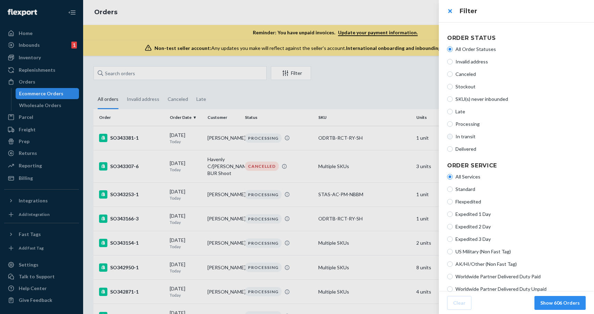 The height and width of the screenshot is (314, 594). Describe the element at coordinates (521, 252) in the screenshot. I see `span: US Military (Non Fast Tag)` at that location.